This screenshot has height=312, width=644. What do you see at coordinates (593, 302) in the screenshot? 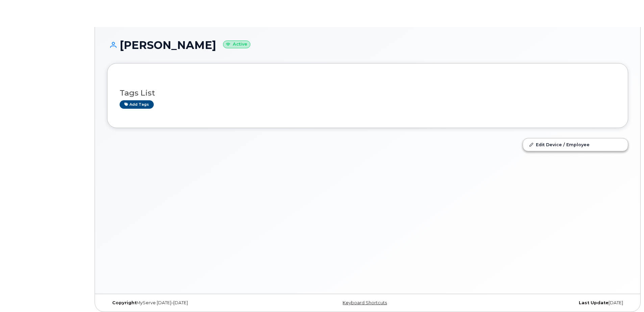
I see `strong: Last Update` at bounding box center [593, 302].